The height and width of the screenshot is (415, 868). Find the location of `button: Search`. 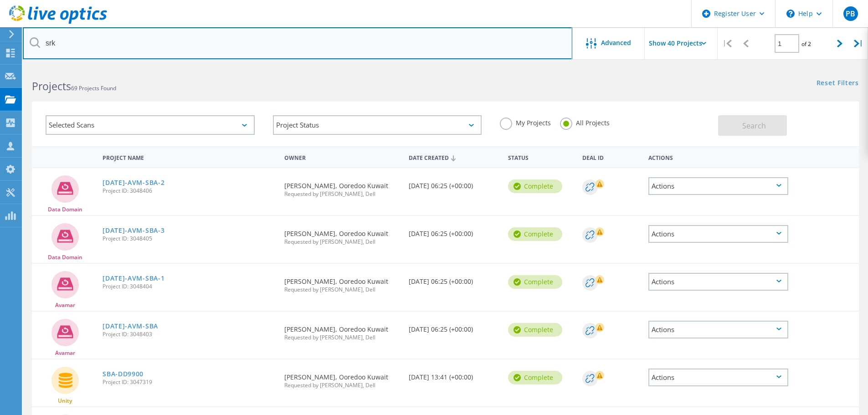

button: Search is located at coordinates (753, 125).